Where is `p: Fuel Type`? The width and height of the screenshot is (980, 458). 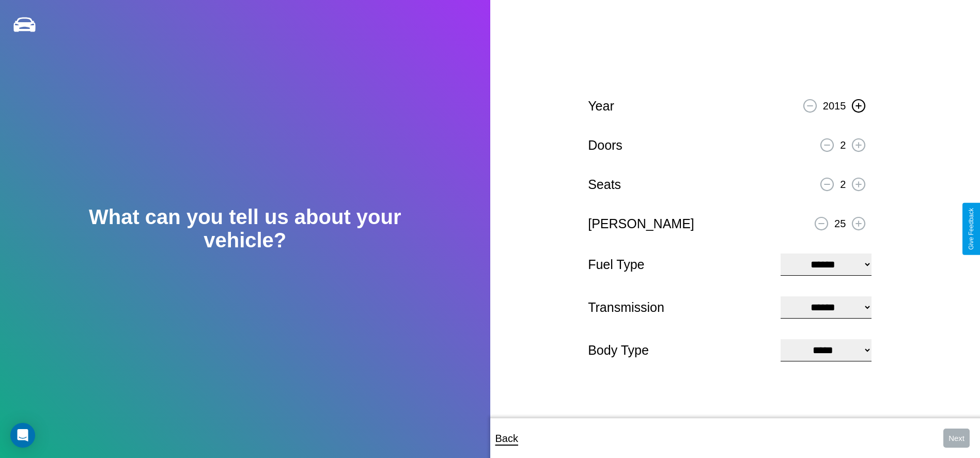 p: Fuel Type is located at coordinates (679, 265).